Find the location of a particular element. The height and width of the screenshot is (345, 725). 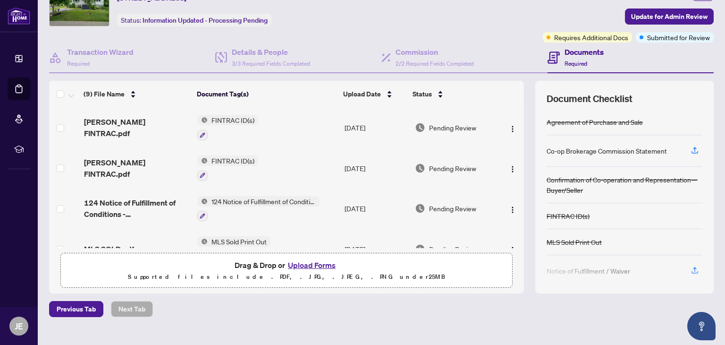

p: Supported files include .PDF, .JPG, .JPEG, .PNG under 25 MB is located at coordinates (287, 277).